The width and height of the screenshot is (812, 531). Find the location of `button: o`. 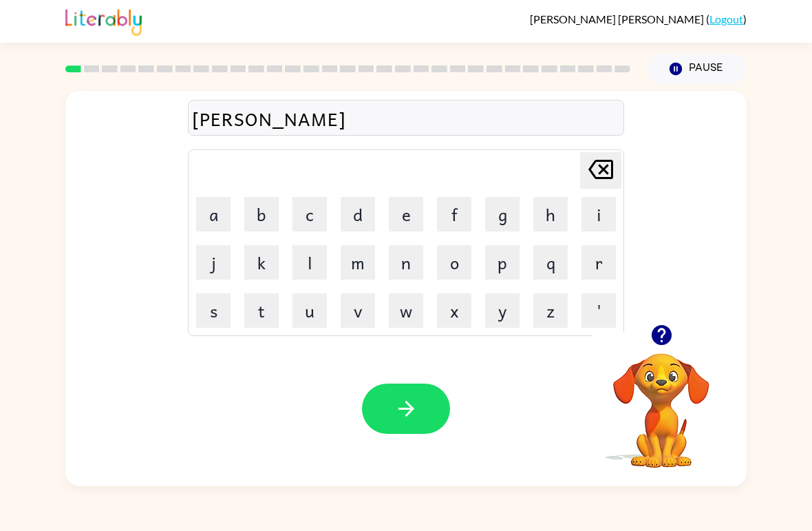

button: o is located at coordinates (454, 262).